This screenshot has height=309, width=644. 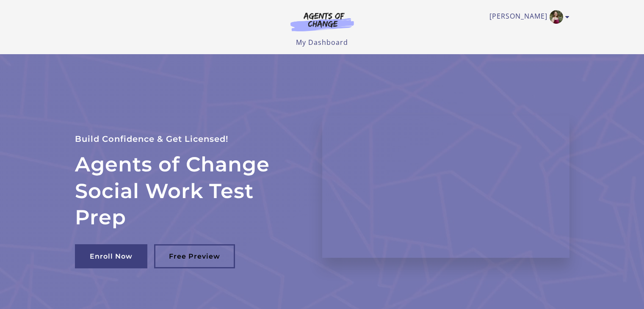 What do you see at coordinates (322, 22) in the screenshot?
I see `img: Agents of Change Logo` at bounding box center [322, 22].